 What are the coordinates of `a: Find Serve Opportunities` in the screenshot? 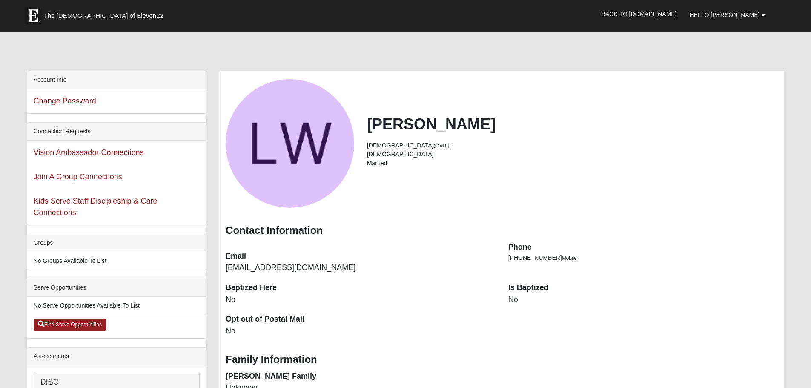 It's located at (70, 324).